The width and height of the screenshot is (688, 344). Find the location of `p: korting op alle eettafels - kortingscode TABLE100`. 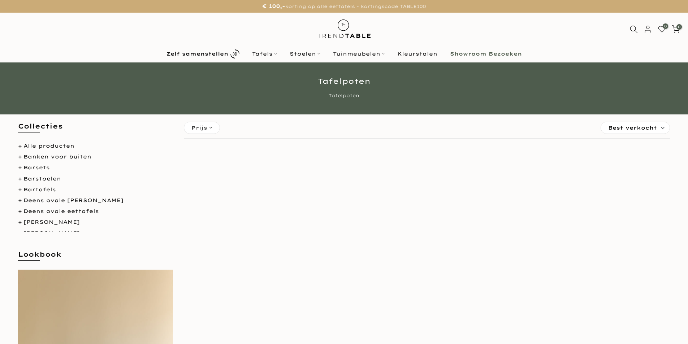

p: korting op alle eettafels - kortingscode TABLE100 is located at coordinates (344, 6).